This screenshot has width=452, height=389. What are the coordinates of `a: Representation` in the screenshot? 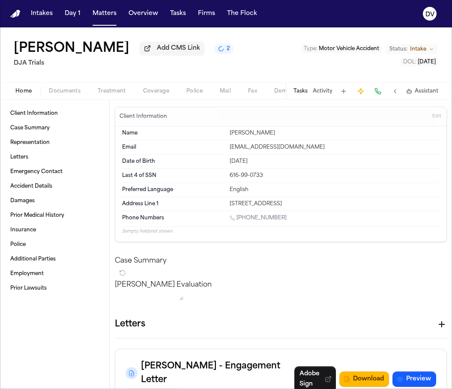 It's located at (54, 143).